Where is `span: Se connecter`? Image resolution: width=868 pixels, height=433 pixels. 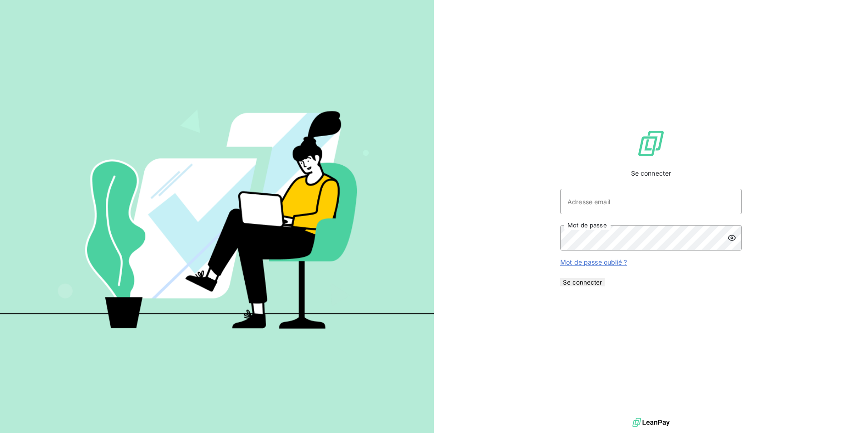
span: Se connecter is located at coordinates (651, 174).